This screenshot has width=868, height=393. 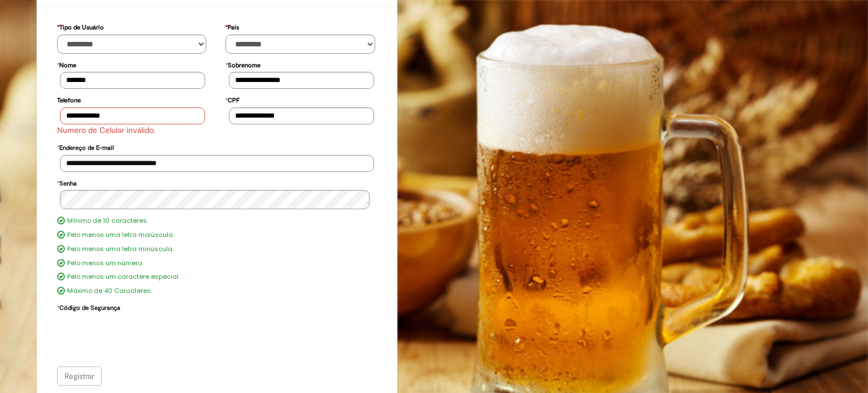 I want to click on label: Pelo menos um caractere especial., so click(x=124, y=277).